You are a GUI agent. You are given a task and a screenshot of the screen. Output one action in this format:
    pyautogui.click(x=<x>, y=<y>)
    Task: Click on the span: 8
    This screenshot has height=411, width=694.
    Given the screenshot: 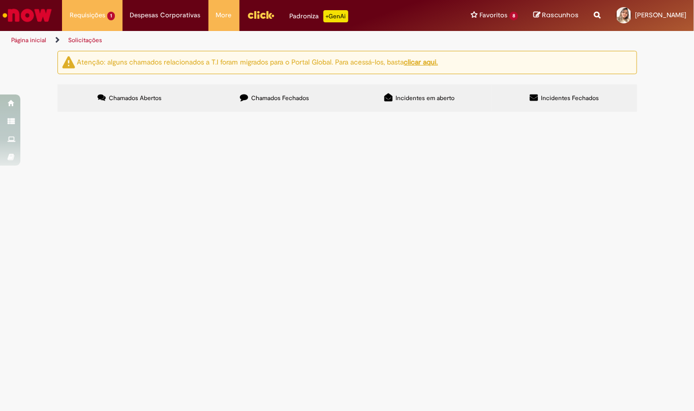 What is the action you would take?
    pyautogui.click(x=514, y=16)
    